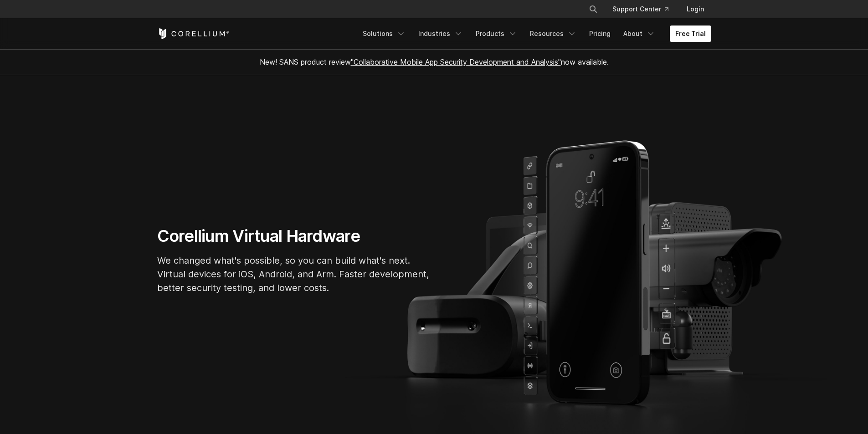 The width and height of the screenshot is (868, 434). I want to click on a: Pricing, so click(600, 34).